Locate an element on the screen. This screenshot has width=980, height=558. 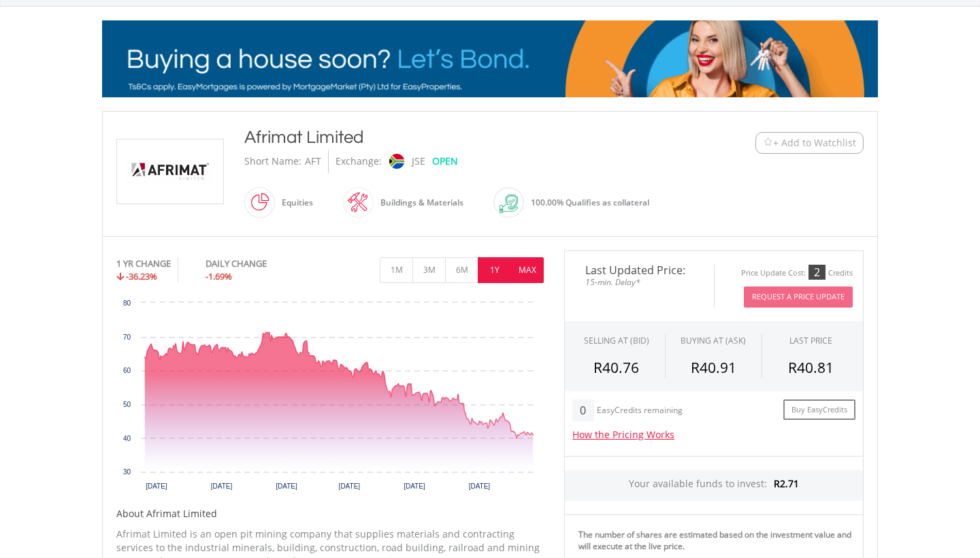
span: R40.81 is located at coordinates (810, 367).